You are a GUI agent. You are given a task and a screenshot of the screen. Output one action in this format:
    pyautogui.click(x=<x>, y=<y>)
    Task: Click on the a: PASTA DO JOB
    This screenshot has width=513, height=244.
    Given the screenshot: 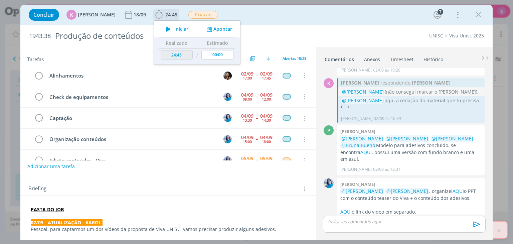 What is the action you would take?
    pyautogui.click(x=47, y=209)
    